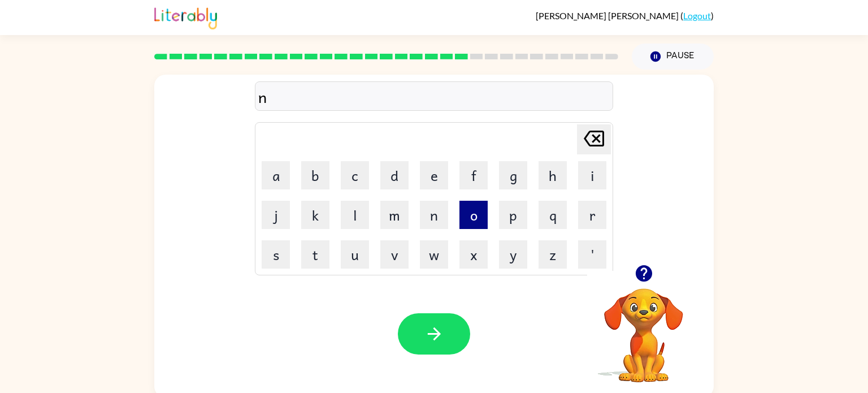  What do you see at coordinates (672, 56) in the screenshot?
I see `button: Pause` at bounding box center [672, 56].